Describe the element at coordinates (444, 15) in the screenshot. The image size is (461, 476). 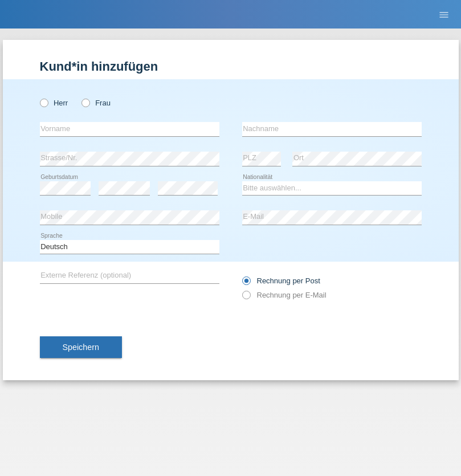
I see `i: menu` at that location.